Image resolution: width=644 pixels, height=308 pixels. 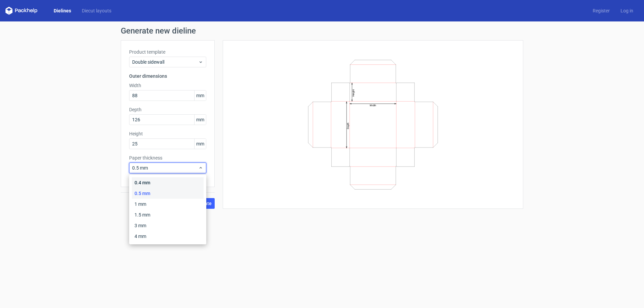 I want to click on div: 0.4 mm, so click(x=168, y=183).